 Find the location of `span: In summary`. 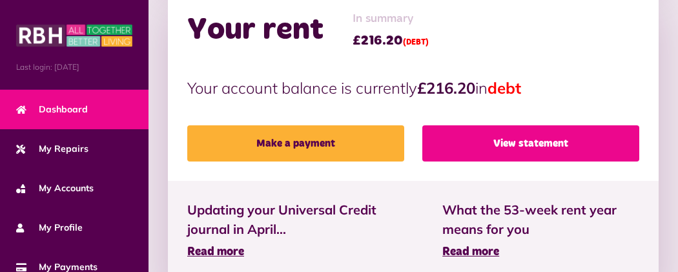

span: In summary is located at coordinates (391, 19).